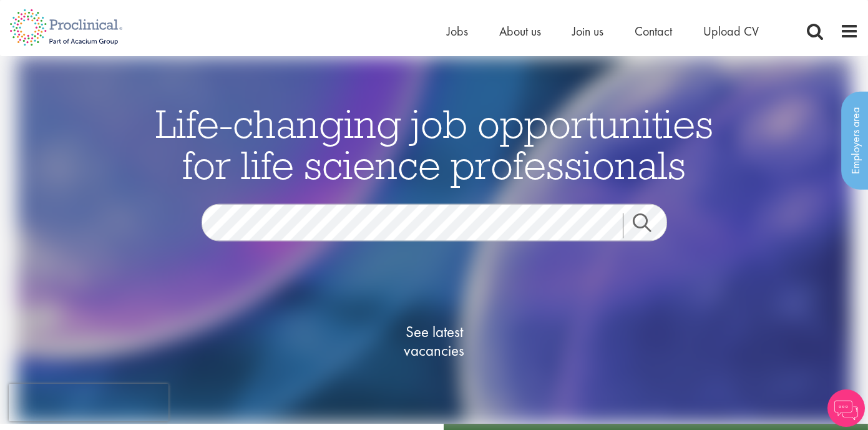  Describe the element at coordinates (587, 31) in the screenshot. I see `a: Join us` at that location.